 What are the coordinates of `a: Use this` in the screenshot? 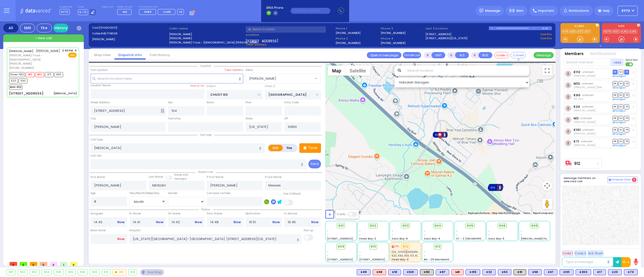 It's located at (546, 38).